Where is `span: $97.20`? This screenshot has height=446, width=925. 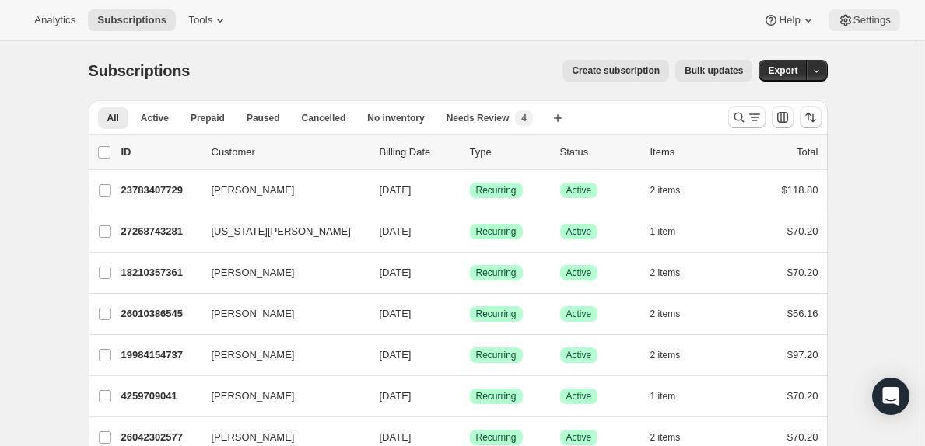
span: $97.20 is located at coordinates (803, 355).